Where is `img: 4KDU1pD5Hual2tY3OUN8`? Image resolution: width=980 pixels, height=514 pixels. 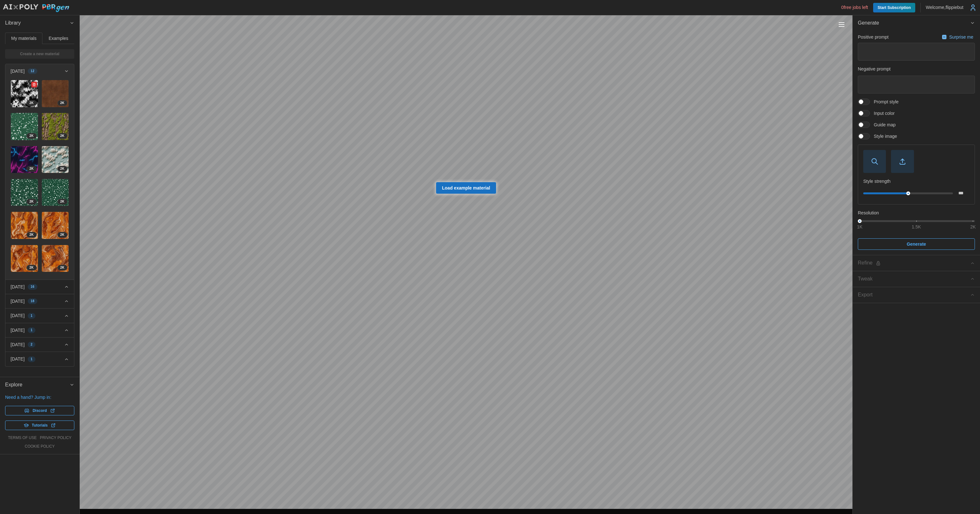
img: 4KDU1pD5Hual2tY3OUN8 is located at coordinates (24, 193).